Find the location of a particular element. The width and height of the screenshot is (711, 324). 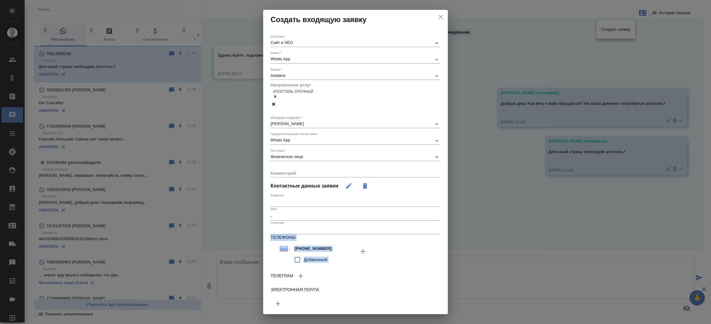

div: Сайт и SEO is located at coordinates (356, 42).